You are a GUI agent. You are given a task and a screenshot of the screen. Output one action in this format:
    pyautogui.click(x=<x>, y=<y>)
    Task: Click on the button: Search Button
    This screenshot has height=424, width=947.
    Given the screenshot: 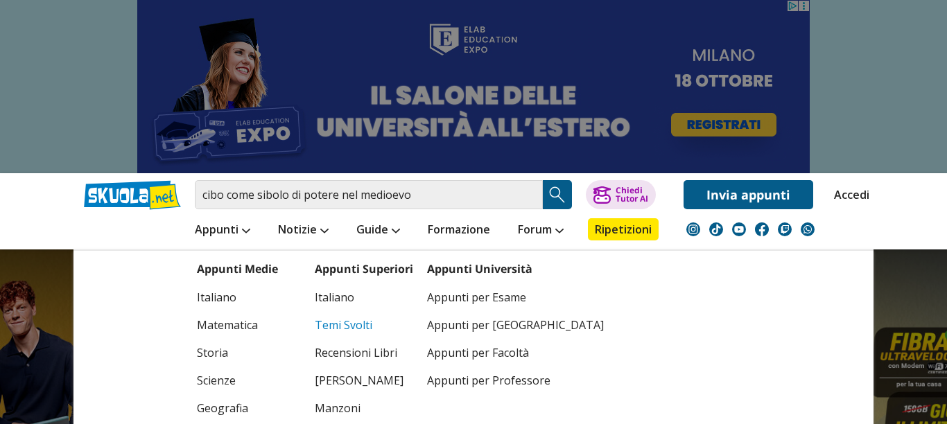 What is the action you would take?
    pyautogui.click(x=557, y=195)
    